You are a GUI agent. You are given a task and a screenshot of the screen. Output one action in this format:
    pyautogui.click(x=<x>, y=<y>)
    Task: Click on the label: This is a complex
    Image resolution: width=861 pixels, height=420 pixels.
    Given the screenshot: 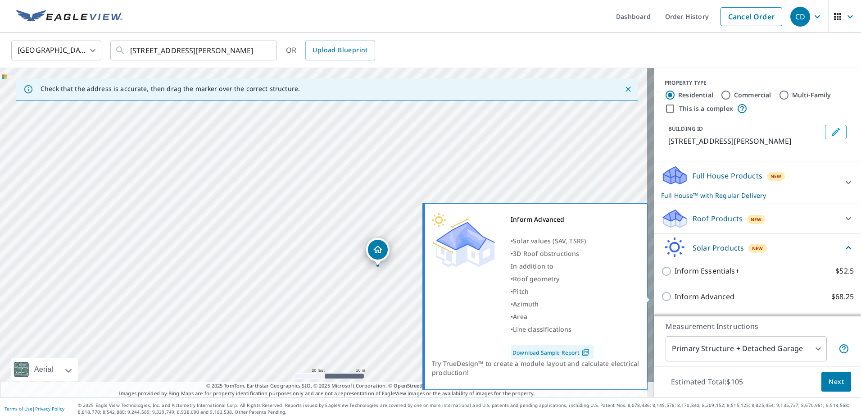 What is the action you would take?
    pyautogui.click(x=706, y=109)
    